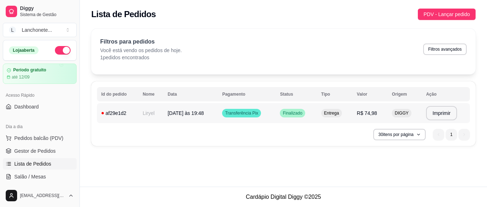  What do you see at coordinates (141, 50) in the screenshot?
I see `p: Você está vendo os pedidos de hoje.` at bounding box center [141, 50].